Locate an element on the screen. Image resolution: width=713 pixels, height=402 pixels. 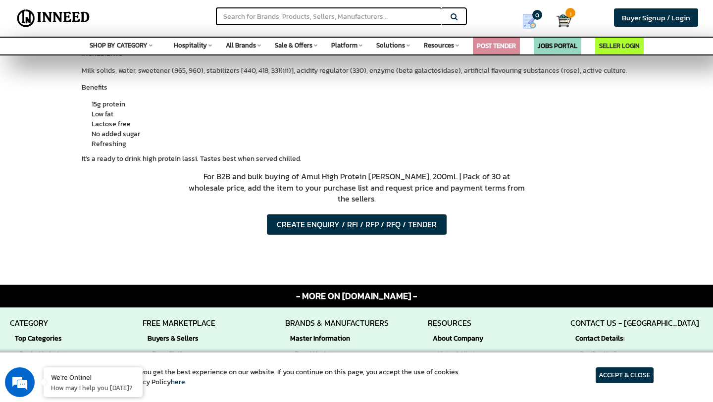
article: We use cookies to ensure you get the best experience on our website. If you continue on this page... is located at coordinates (259, 377).